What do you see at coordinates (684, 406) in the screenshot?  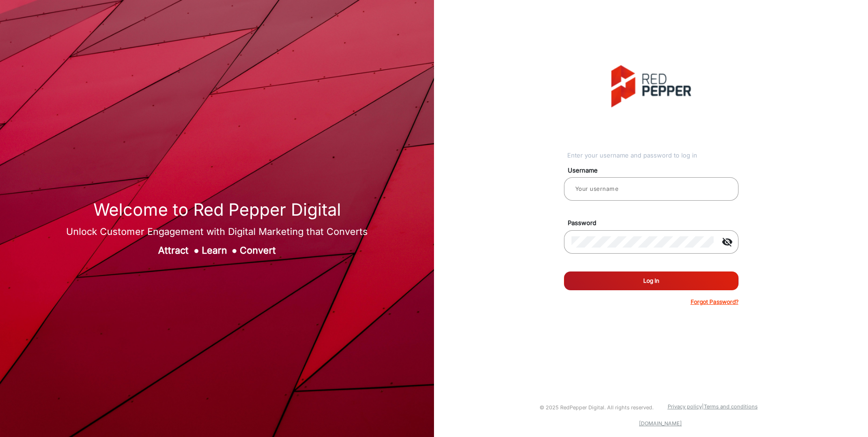 I see `a: Privacy policy` at bounding box center [684, 406].